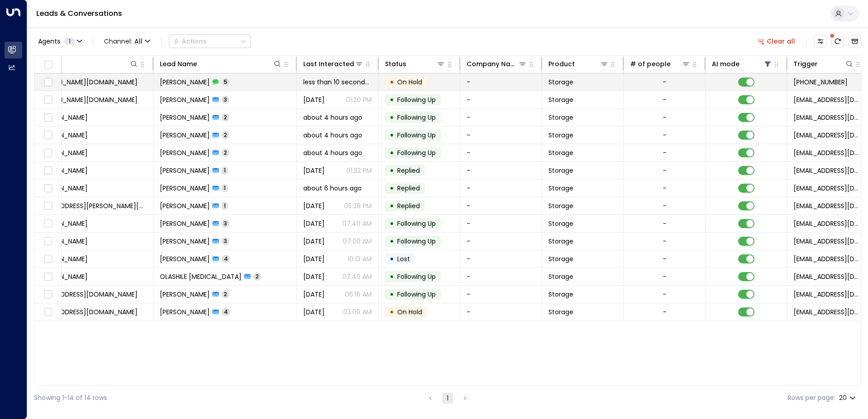 This screenshot has height=419, width=868. Describe the element at coordinates (811, 398) in the screenshot. I see `label: Rows per page:` at that location.